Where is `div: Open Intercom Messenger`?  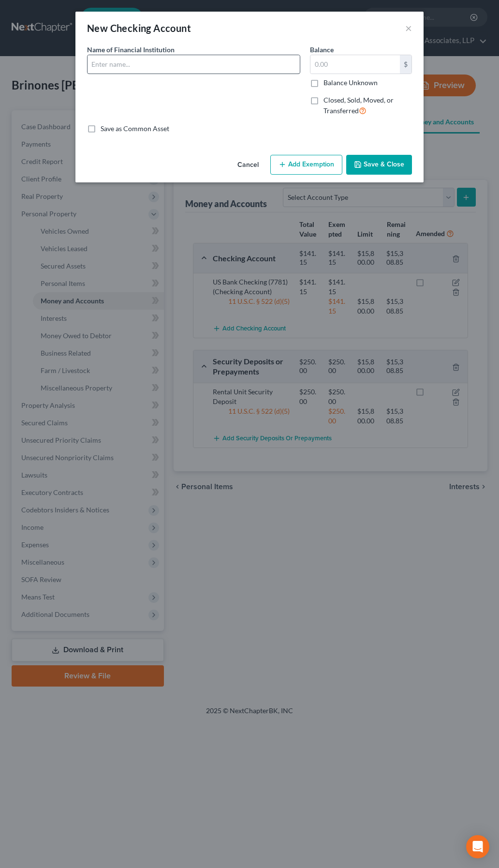 div: Open Intercom Messenger is located at coordinates (478, 847).